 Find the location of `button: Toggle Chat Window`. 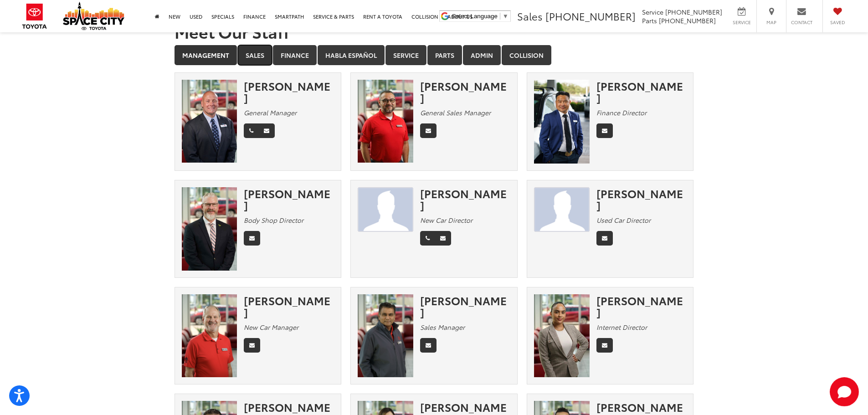

button: Toggle Chat Window is located at coordinates (844, 392).